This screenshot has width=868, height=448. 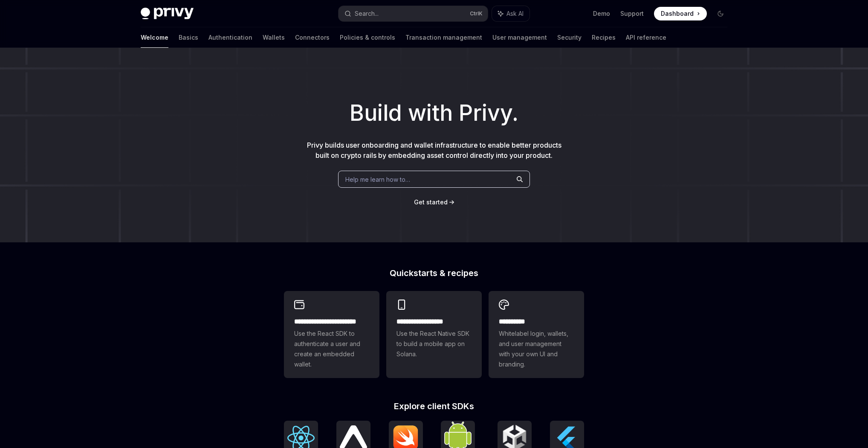 What do you see at coordinates (680, 14) in the screenshot?
I see `a: Dashboard` at bounding box center [680, 14].